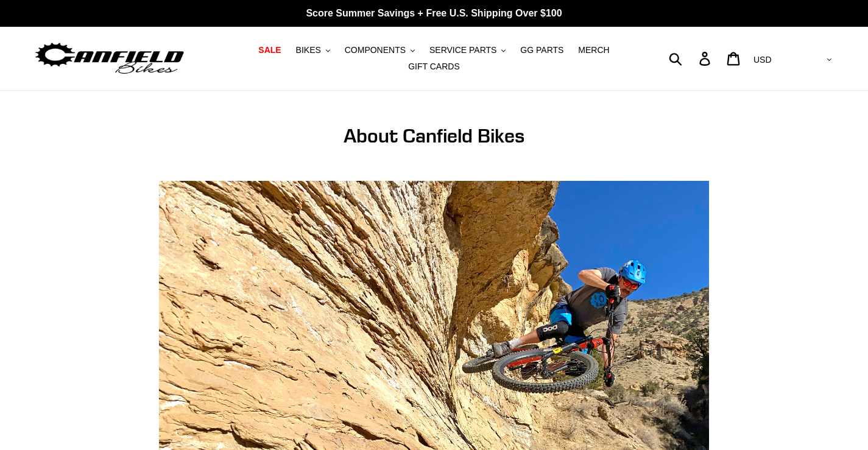  I want to click on a: GG PARTS, so click(541, 50).